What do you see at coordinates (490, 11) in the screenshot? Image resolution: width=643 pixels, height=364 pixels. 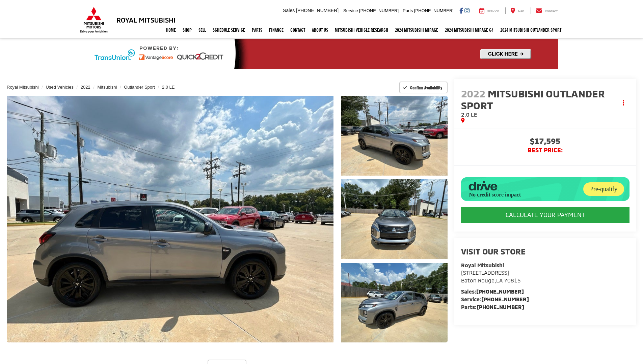 I see `a: Service` at bounding box center [490, 11].